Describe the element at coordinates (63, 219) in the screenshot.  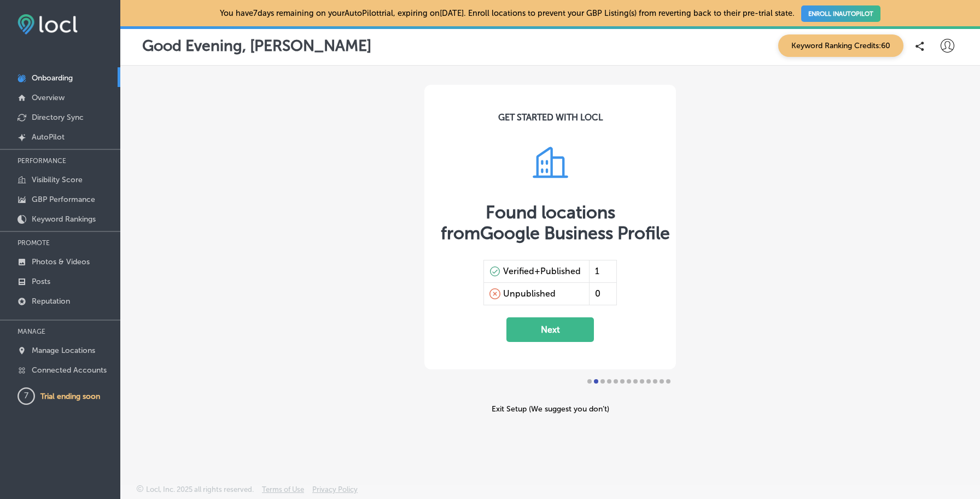
I see `p: Keyword Rankings` at that location.